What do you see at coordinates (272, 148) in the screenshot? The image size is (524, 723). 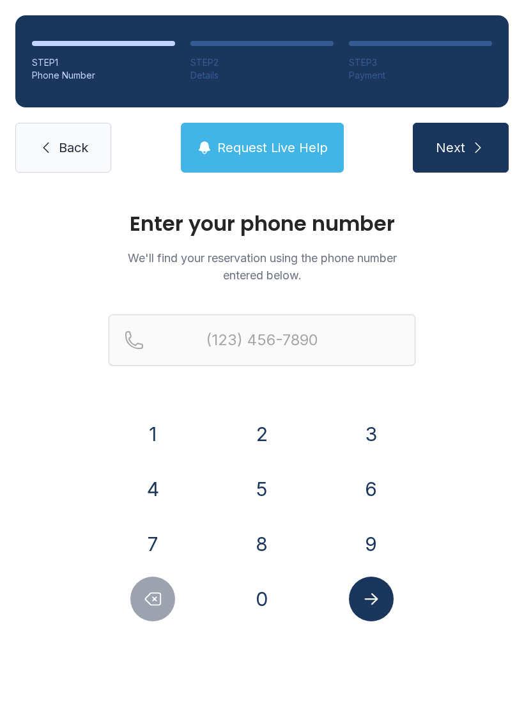 I see `span: Request Live Help` at bounding box center [272, 148].